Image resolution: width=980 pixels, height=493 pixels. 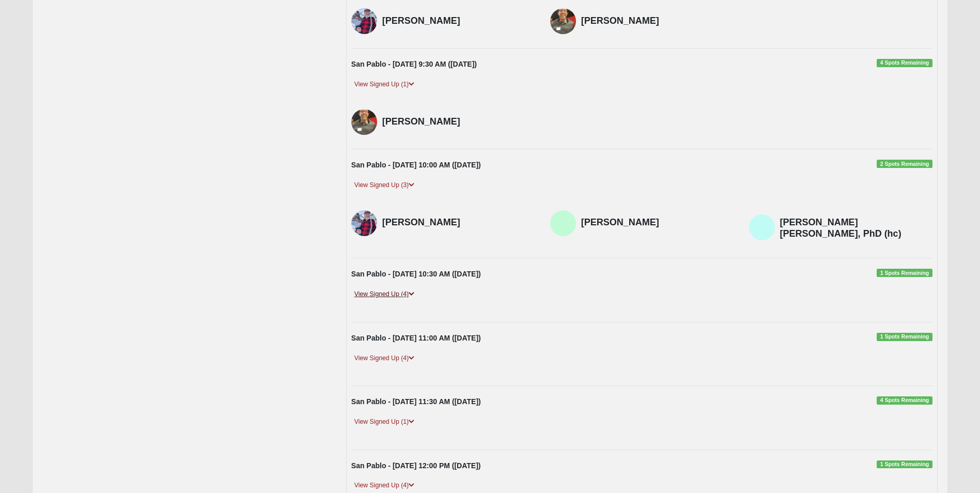 What do you see at coordinates (904, 164) in the screenshot?
I see `span: 2 Spots Remaining` at bounding box center [904, 164].